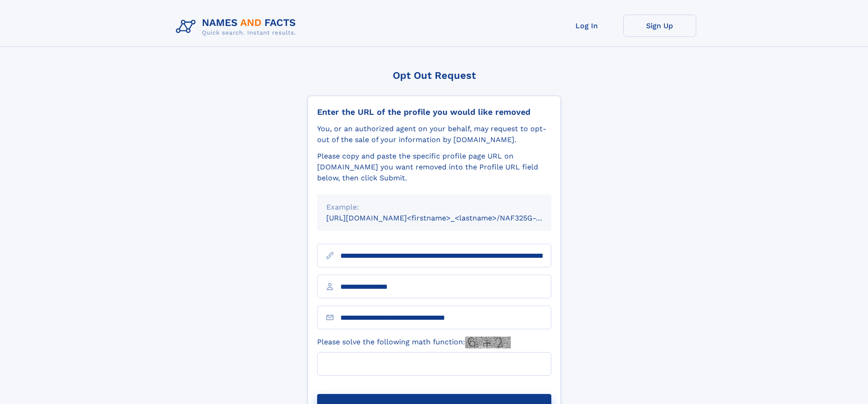 This screenshot has width=868, height=404. Describe the element at coordinates (434, 75) in the screenshot. I see `div: Opt Out Request` at that location.